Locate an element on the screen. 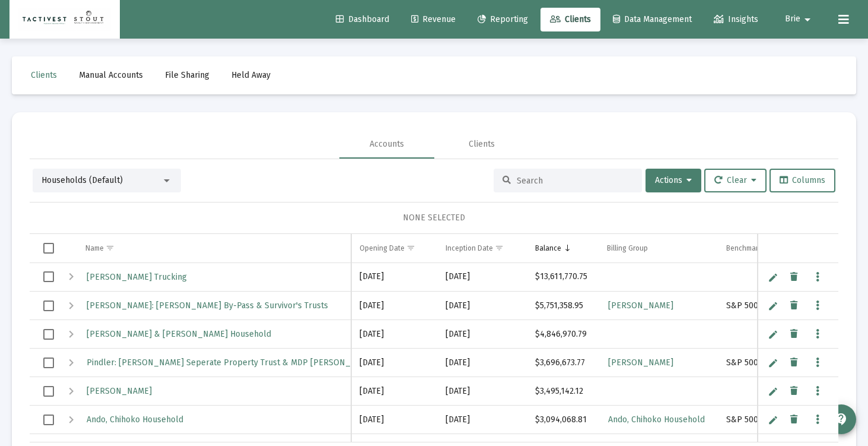  a: Insights is located at coordinates (736, 20).